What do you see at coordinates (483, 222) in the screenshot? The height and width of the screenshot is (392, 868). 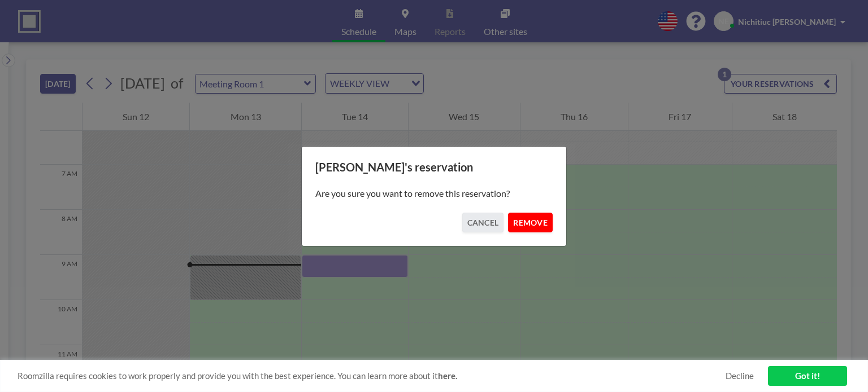 I see `button: CANCEL` at bounding box center [483, 222].